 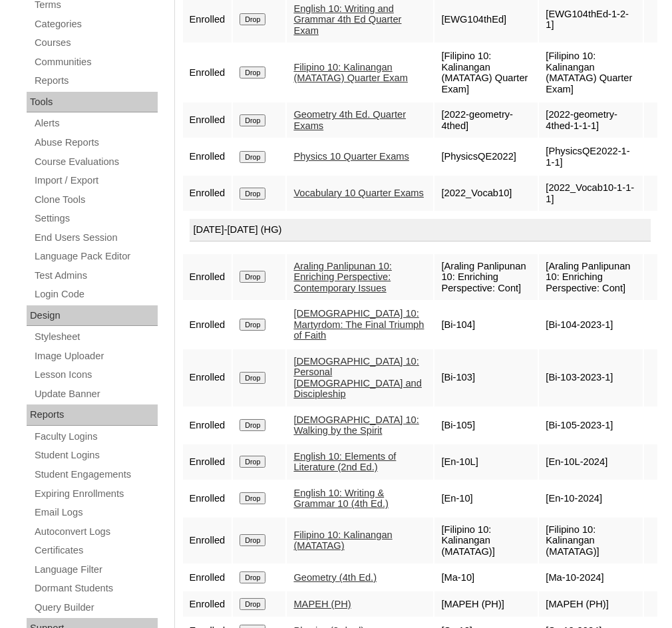 I want to click on td: [2022-geometry-4thed-1-1-1], so click(x=591, y=120).